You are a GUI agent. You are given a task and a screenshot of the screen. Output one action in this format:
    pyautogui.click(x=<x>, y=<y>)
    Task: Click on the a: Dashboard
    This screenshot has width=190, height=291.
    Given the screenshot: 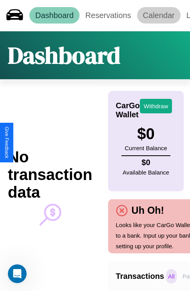 What is the action you would take?
    pyautogui.click(x=55, y=15)
    